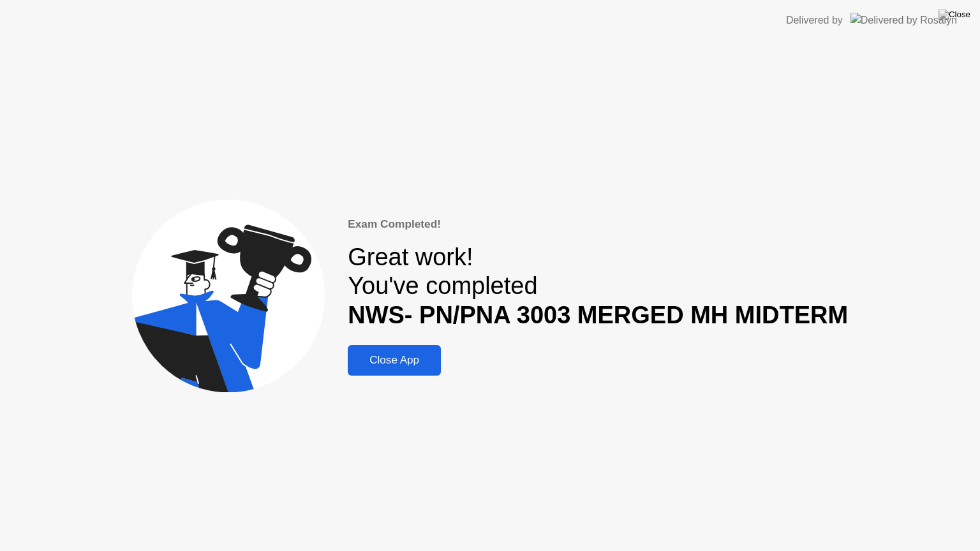 The height and width of the screenshot is (551, 980). Describe the element at coordinates (394, 361) in the screenshot. I see `div: Close App` at that location.